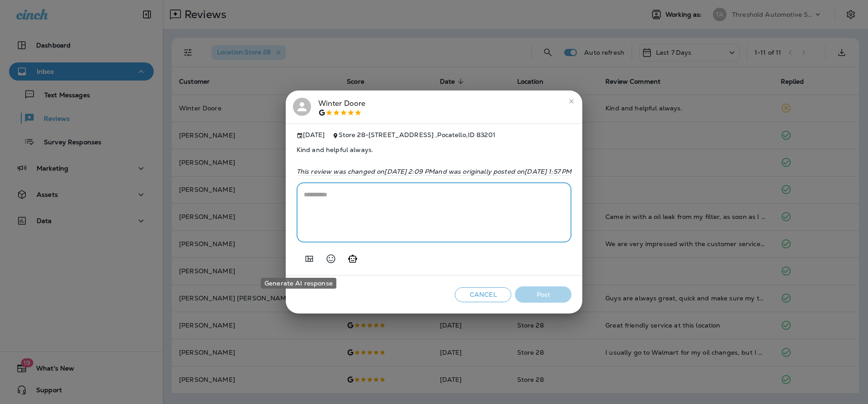 This screenshot has height=404, width=868. Describe the element at coordinates (482, 295) in the screenshot. I see `button: Cancel` at that location.